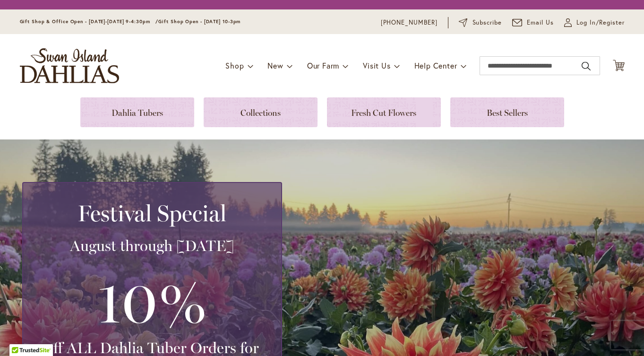 This screenshot has height=356, width=644. I want to click on span: Log In/Register, so click(600, 23).